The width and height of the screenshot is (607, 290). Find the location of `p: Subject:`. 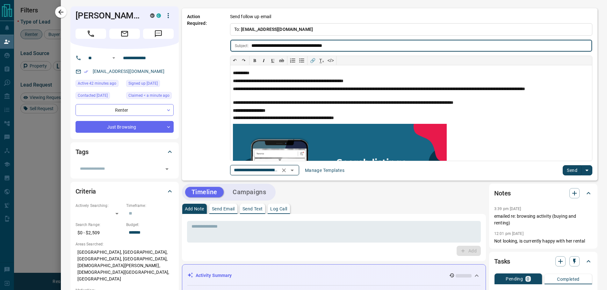

p: Subject: is located at coordinates (242, 46).